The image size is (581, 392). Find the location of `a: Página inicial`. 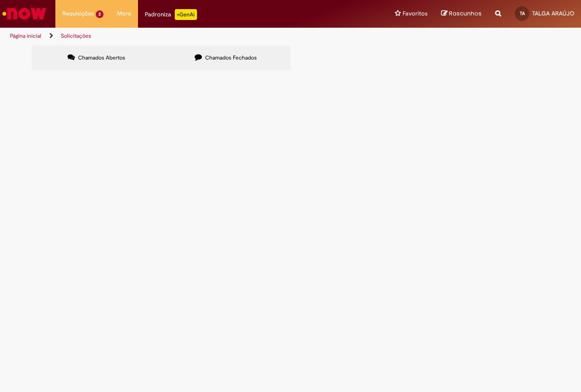

a: Página inicial is located at coordinates (25, 36).